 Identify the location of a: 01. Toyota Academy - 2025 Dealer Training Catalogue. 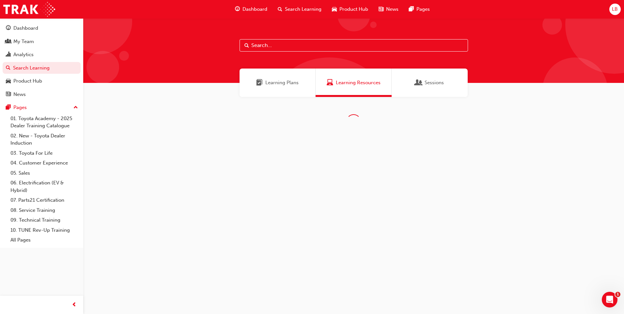
(44, 122).